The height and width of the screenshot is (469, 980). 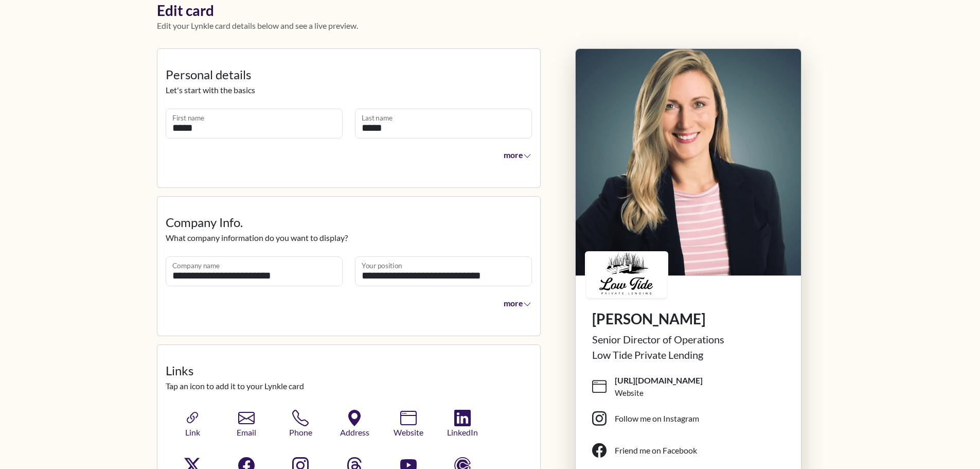 What do you see at coordinates (409, 425) in the screenshot?
I see `button: Website` at bounding box center [409, 425].